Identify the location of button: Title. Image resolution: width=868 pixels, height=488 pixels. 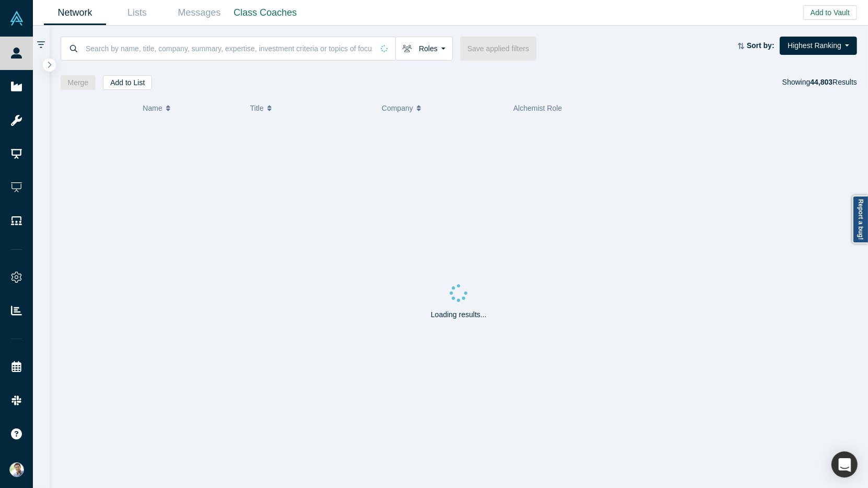
(311, 108).